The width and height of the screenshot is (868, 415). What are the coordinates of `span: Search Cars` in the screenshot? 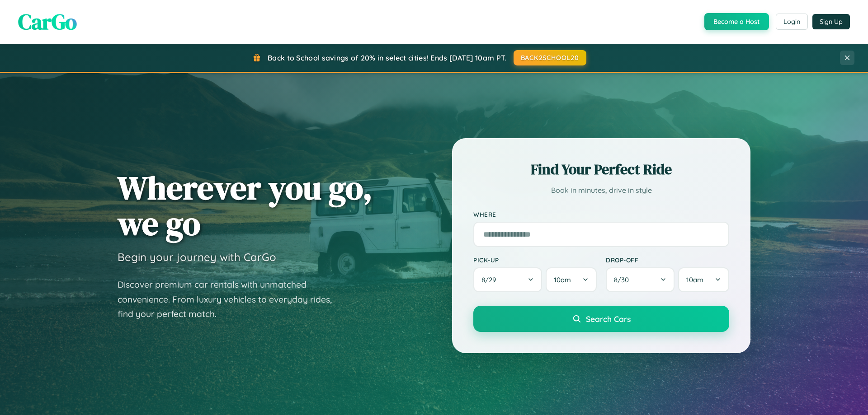 It's located at (608, 318).